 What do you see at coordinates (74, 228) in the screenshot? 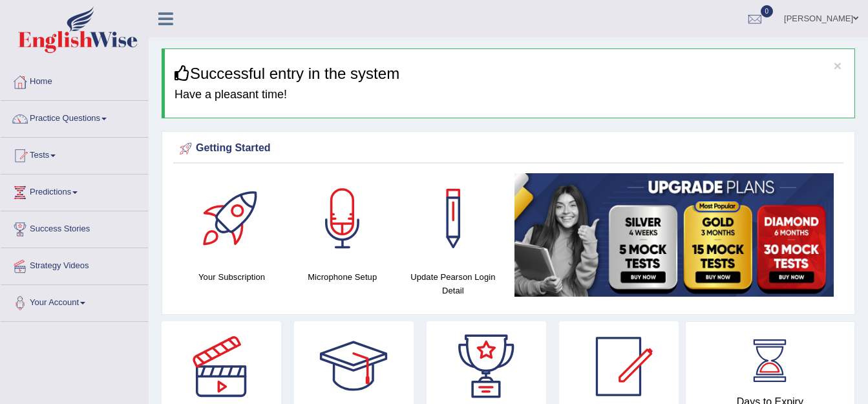
I see `a: Success Stories` at bounding box center [74, 228].